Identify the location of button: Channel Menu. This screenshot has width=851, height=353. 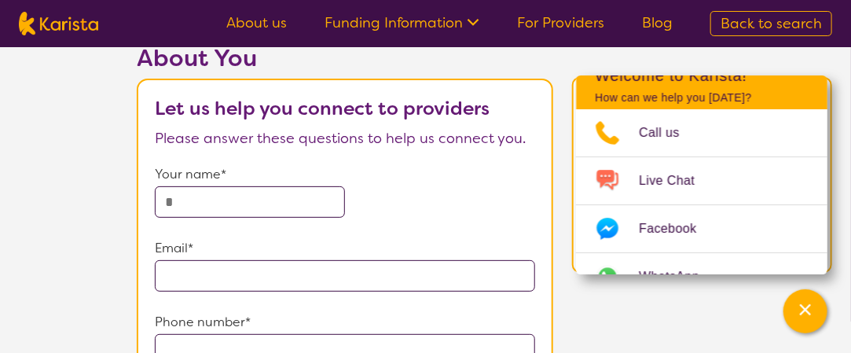
(805, 311).